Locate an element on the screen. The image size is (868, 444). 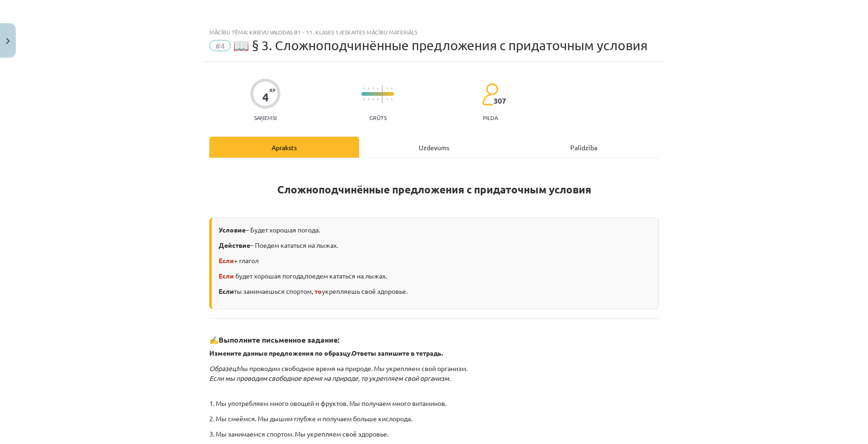
strong: Ответы запишите в тетрадь. is located at coordinates (397, 353).